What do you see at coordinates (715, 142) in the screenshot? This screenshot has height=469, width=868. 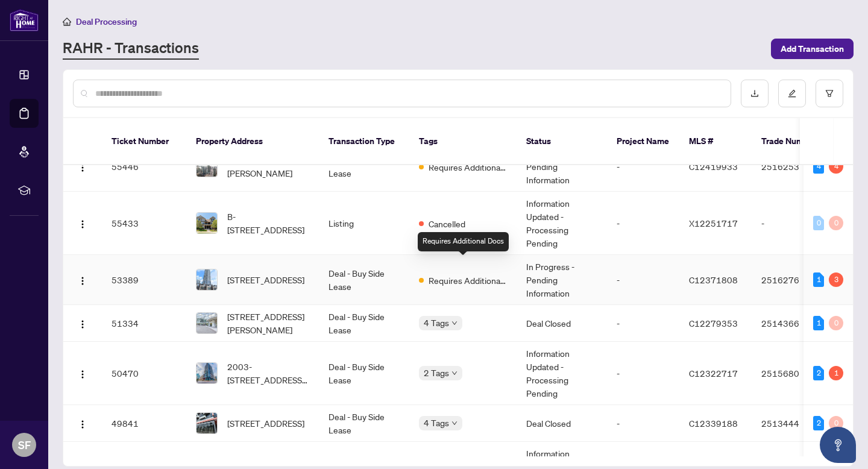 I see `th: MLS #` at bounding box center [715, 142].